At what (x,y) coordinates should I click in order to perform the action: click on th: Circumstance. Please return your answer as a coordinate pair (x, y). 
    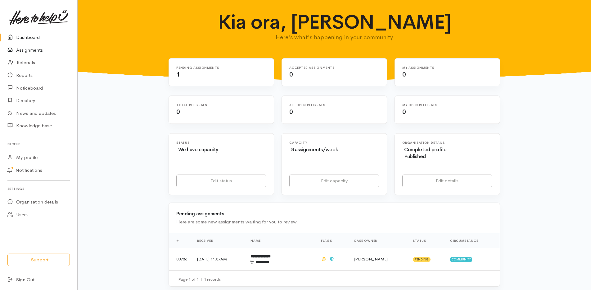
    Looking at the image, I should click on (473, 240).